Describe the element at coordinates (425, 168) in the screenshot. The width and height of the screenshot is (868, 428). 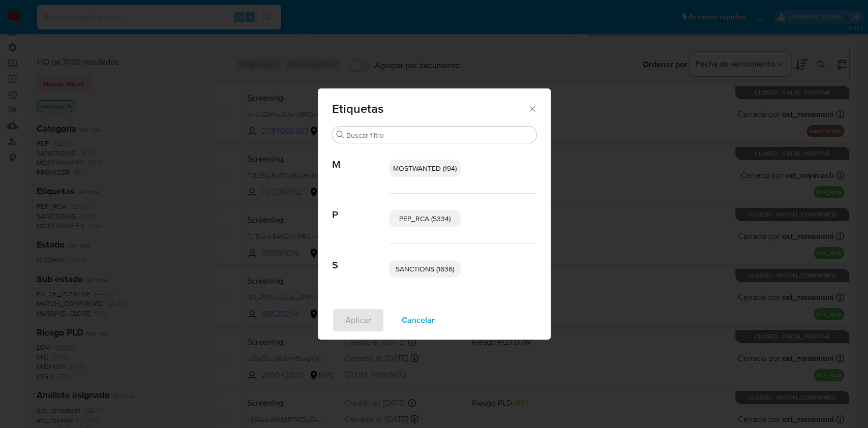
I see `div: MOSTWANTED (194)` at that location.